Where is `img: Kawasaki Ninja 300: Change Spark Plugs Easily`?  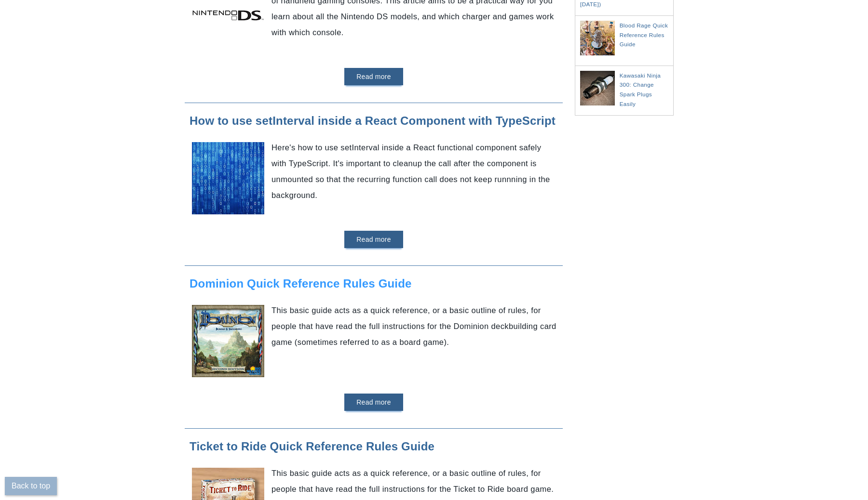
img: Kawasaki Ninja 300: Change Spark Plugs Easily is located at coordinates (599, 88).